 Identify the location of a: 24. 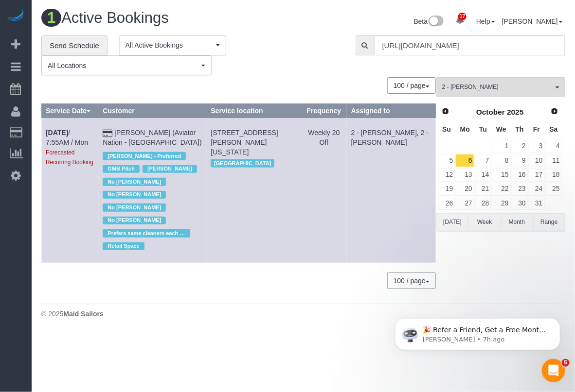
(537, 189).